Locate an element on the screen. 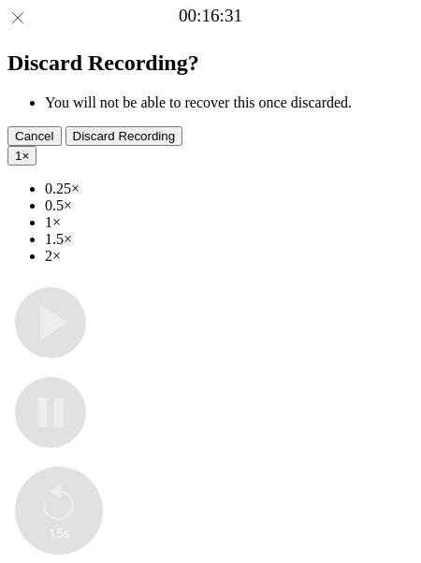 This screenshot has height=563, width=421. span: 1 is located at coordinates (18, 155).